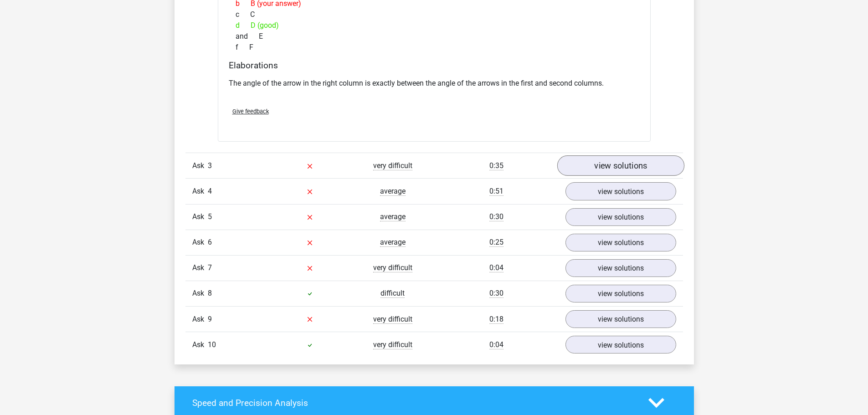  Describe the element at coordinates (237, 47) in the screenshot. I see `font: f` at that location.